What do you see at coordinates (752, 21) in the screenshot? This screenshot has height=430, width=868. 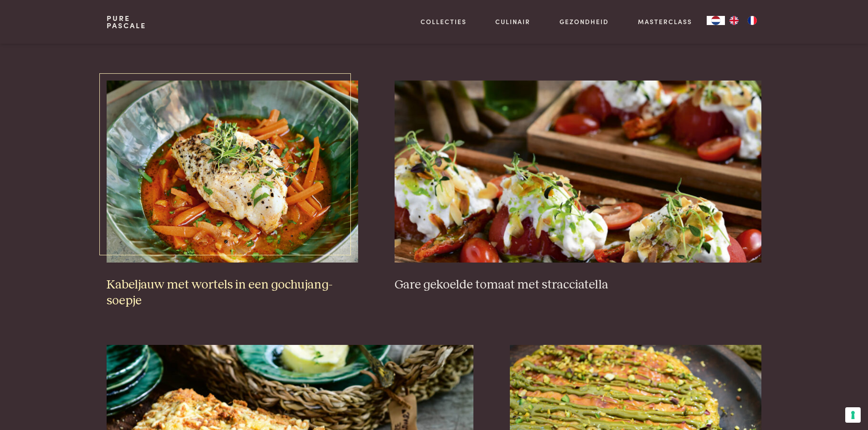 I see `a: FR` at bounding box center [752, 21].